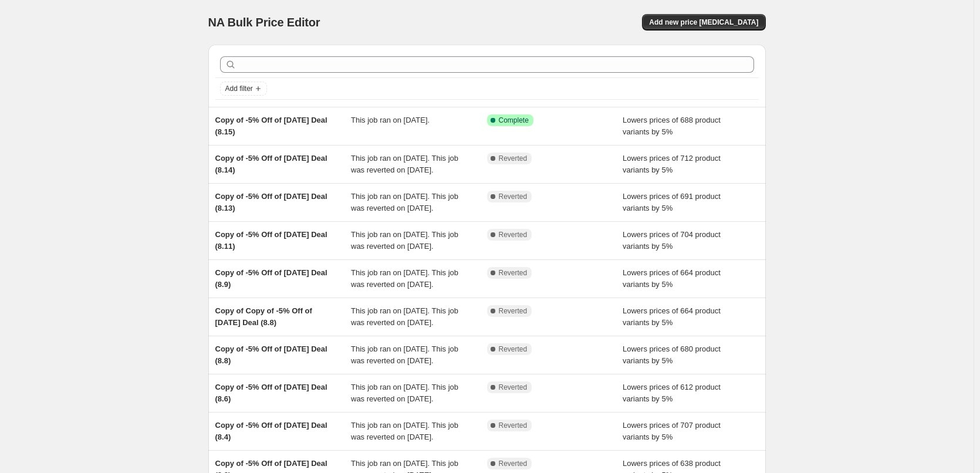 The image size is (980, 473). I want to click on span: Add filter, so click(239, 89).